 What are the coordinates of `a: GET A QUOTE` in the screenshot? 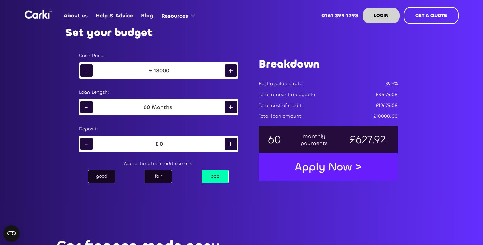 It's located at (431, 16).